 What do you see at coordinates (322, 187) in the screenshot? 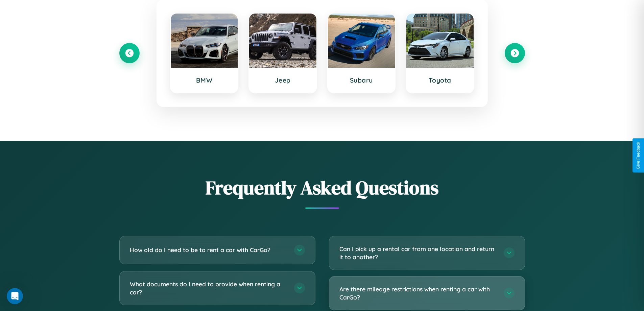
I see `h2: Frequently Asked Questions` at bounding box center [322, 187].